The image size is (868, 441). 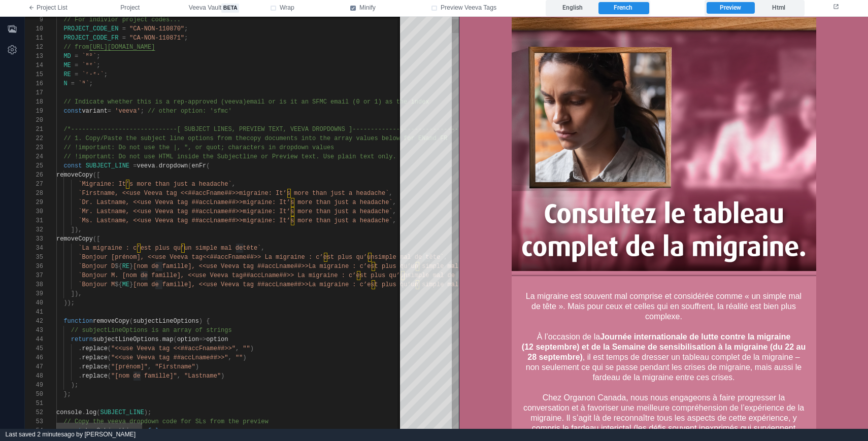 What do you see at coordinates (82, 339) in the screenshot?
I see `span: return` at bounding box center [82, 339].